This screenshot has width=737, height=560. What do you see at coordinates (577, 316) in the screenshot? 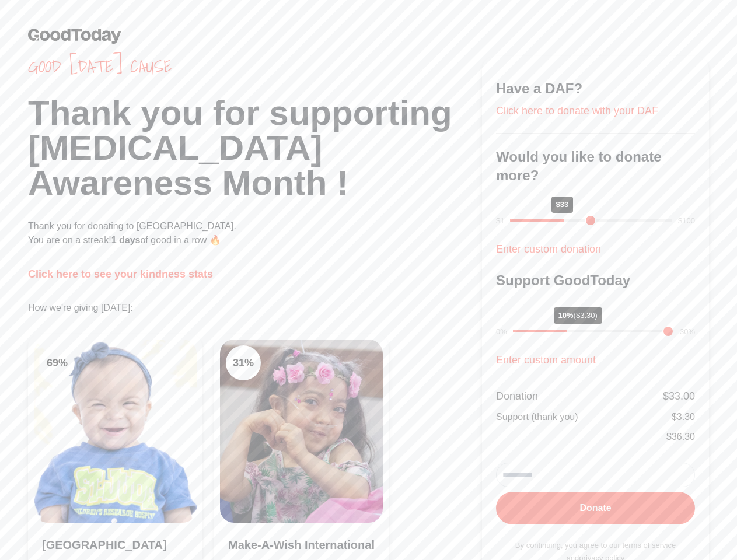
I see `div: 10%` at bounding box center [577, 316].